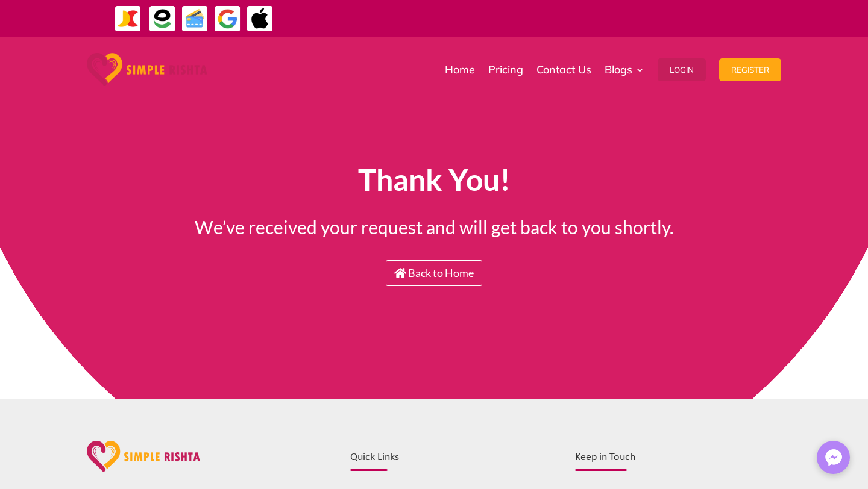 The height and width of the screenshot is (489, 868). What do you see at coordinates (681, 70) in the screenshot?
I see `button: Login` at bounding box center [681, 70].